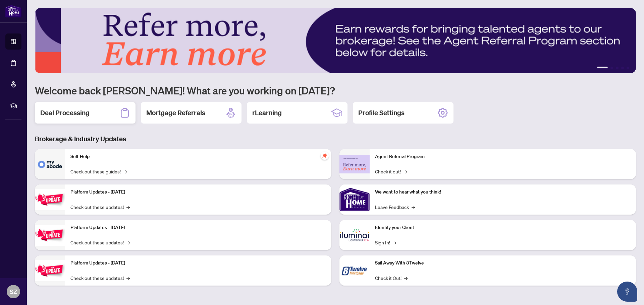  I want to click on h2: rLearning, so click(267, 113).